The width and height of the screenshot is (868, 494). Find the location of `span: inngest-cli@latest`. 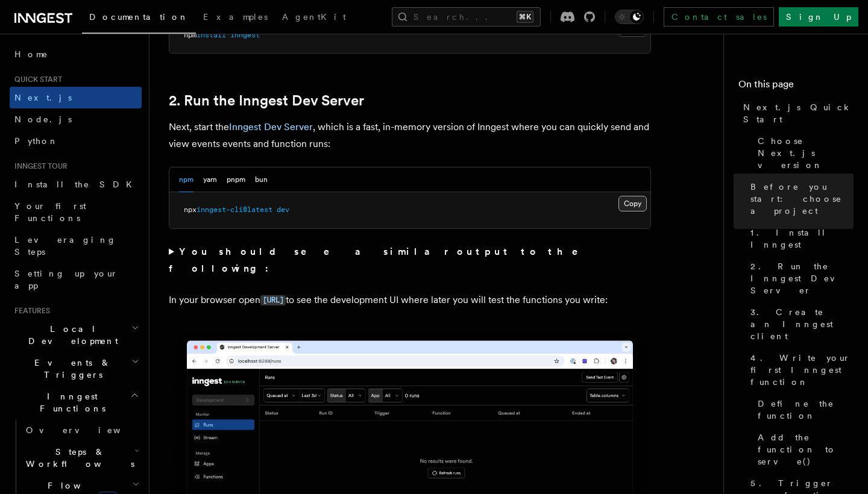

span: inngest-cli@latest is located at coordinates (234, 210).